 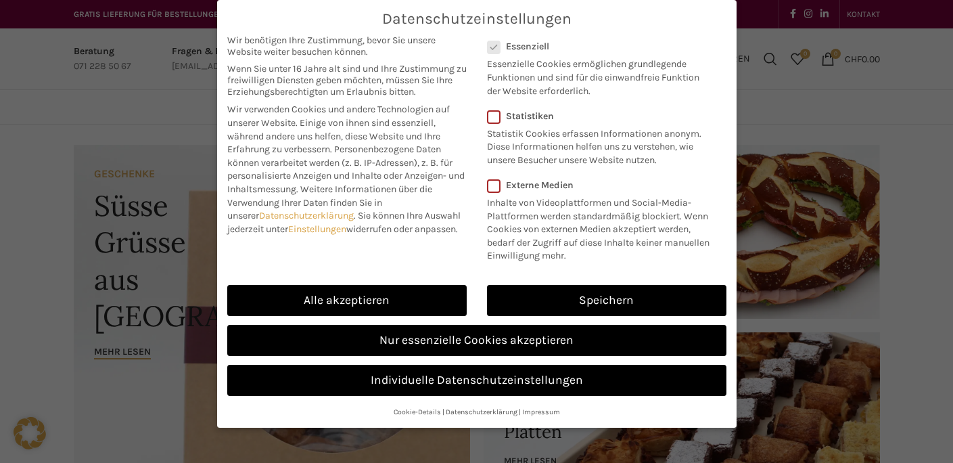 I want to click on a: Cookie-Details, so click(x=417, y=411).